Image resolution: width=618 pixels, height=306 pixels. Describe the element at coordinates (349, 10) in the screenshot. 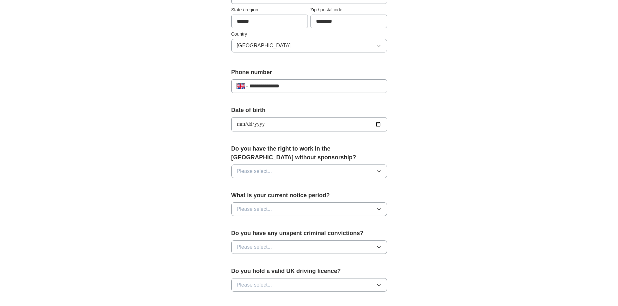

I see `label: Zip / postalcode` at that location.